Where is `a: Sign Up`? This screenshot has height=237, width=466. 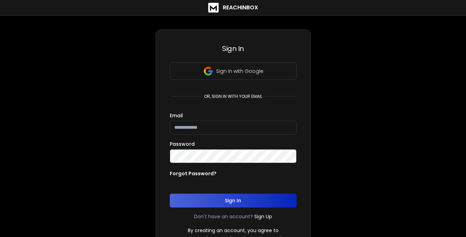 a: Sign Up is located at coordinates (263, 216).